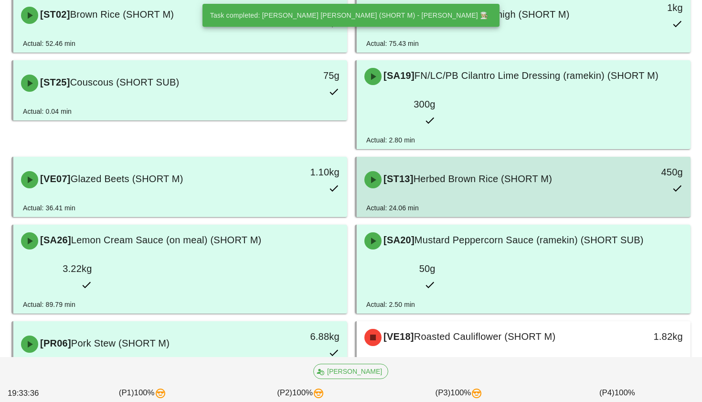 This screenshot has height=402, width=702. I want to click on div: (P3) 100%, so click(458, 393).